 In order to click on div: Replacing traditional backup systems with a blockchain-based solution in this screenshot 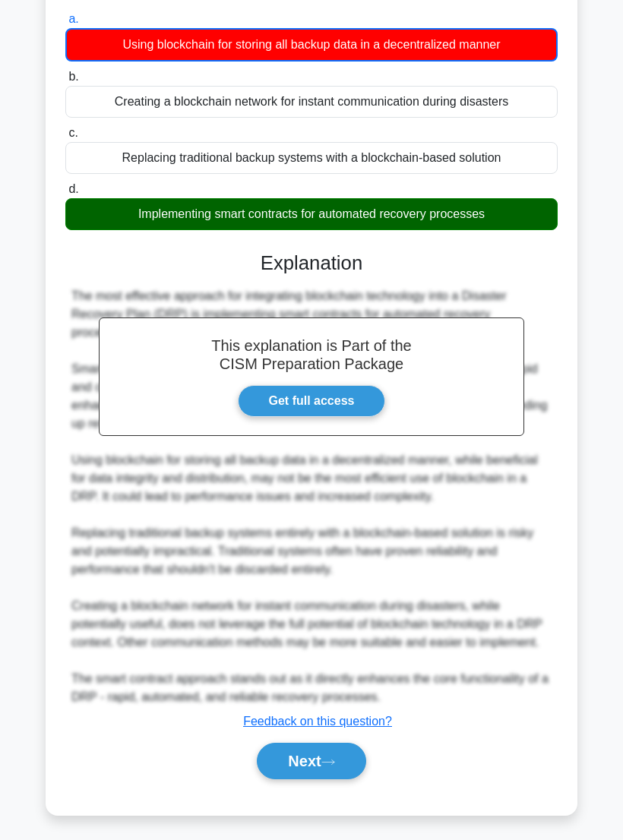, I will do `click(312, 158)`.